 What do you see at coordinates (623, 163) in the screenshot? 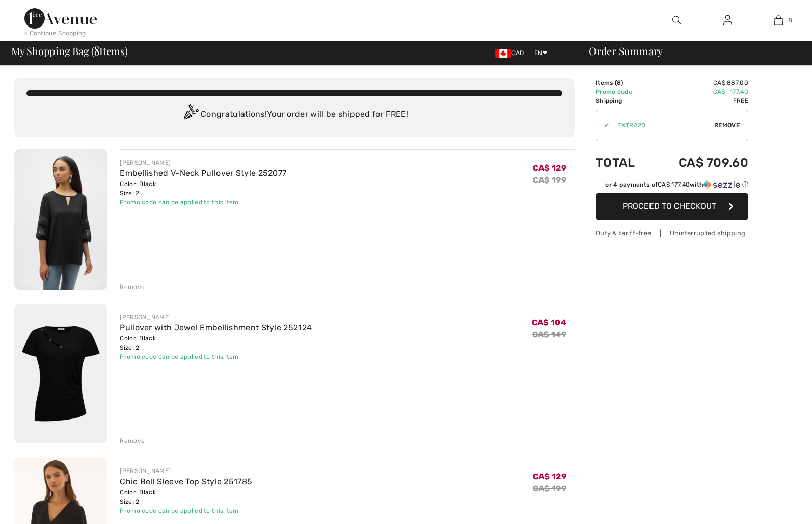
I see `td: Total` at bounding box center [623, 163].